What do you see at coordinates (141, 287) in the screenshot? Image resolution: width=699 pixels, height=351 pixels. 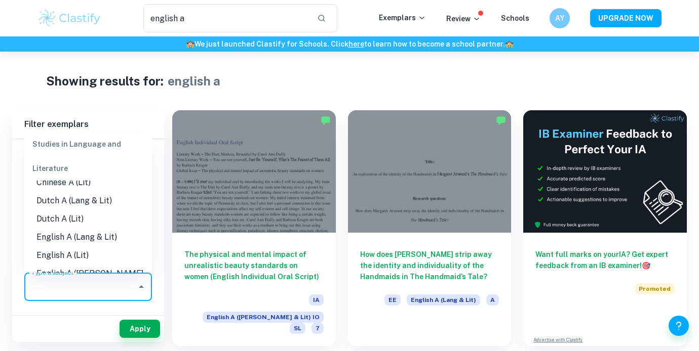 I see `button: Close` at bounding box center [141, 287].